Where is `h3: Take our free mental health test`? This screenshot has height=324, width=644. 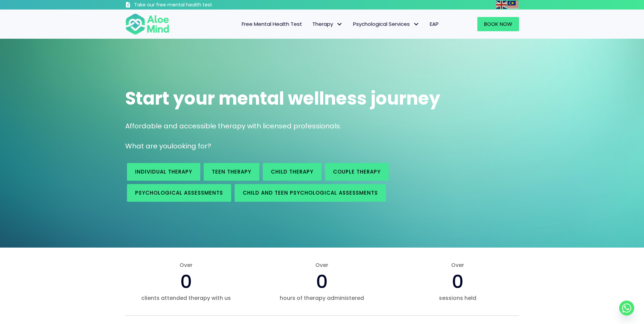 h3: Take our free mental health test is located at coordinates (191, 5).